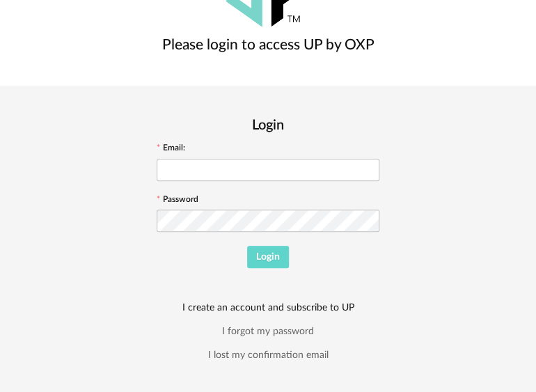 The width and height of the screenshot is (536, 392). I want to click on h2: Login, so click(268, 125).